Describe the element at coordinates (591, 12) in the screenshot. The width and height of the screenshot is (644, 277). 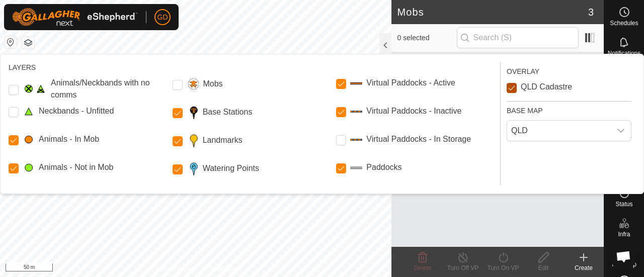
I see `span: 3` at that location.